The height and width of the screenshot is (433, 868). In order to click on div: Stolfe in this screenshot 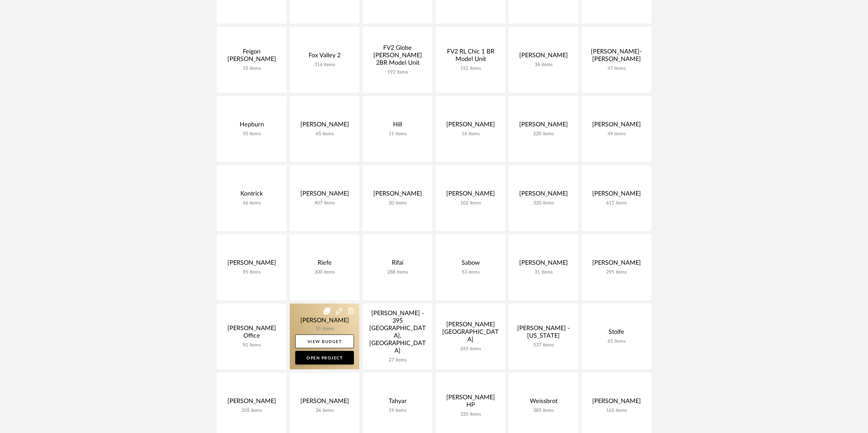, I will do `click(616, 333)`.